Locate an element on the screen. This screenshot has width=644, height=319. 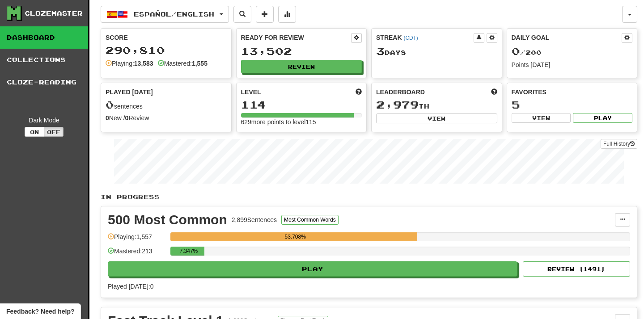
div: Streak is located at coordinates (425, 38).